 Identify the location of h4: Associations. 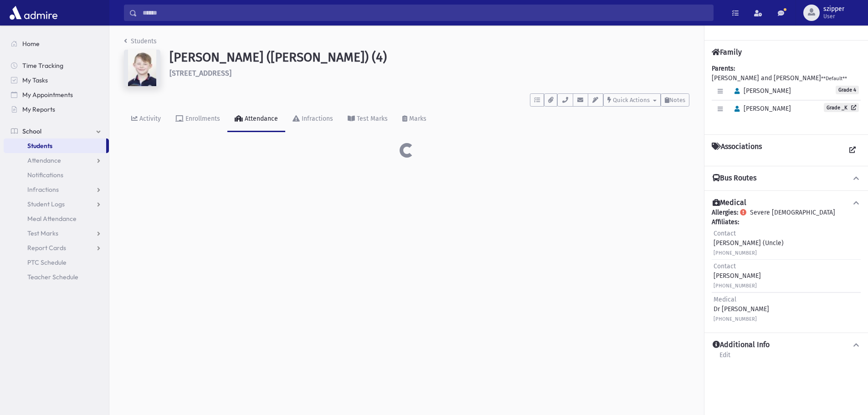
(737, 150).